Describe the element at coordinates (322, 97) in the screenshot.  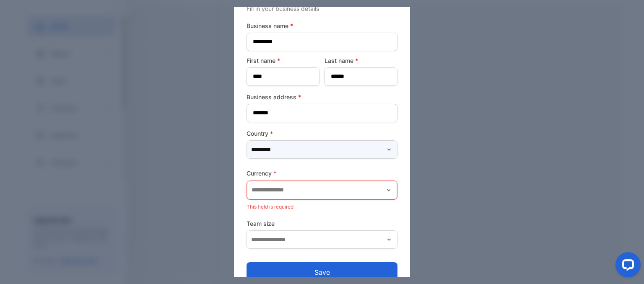
I see `label: Business address` at that location.